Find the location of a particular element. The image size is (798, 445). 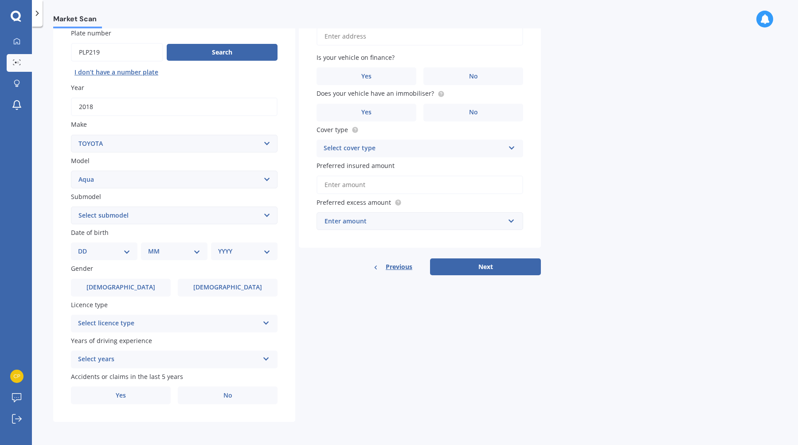

input: YYYY is located at coordinates (174, 107).